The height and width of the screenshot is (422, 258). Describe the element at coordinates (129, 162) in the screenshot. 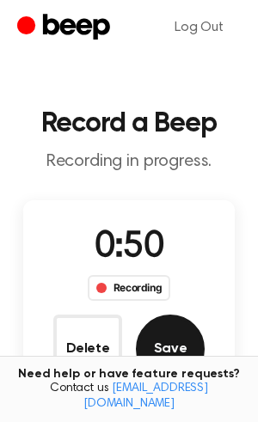

I see `p: Recording in progress.` at that location.